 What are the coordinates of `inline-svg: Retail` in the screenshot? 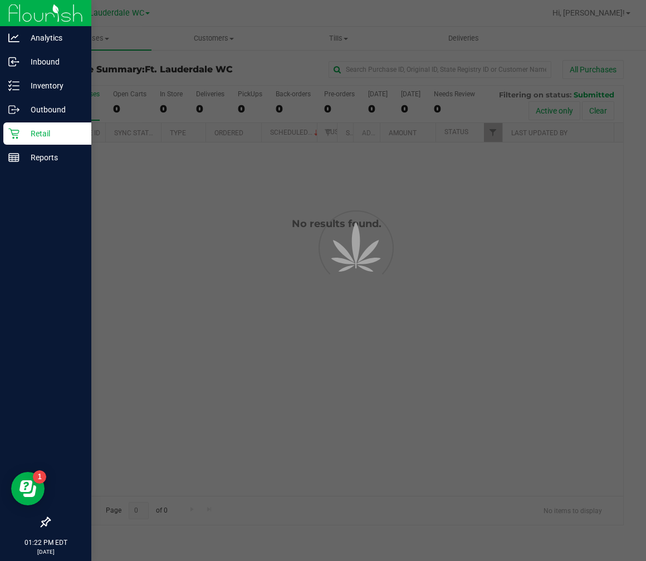 It's located at (14, 134).